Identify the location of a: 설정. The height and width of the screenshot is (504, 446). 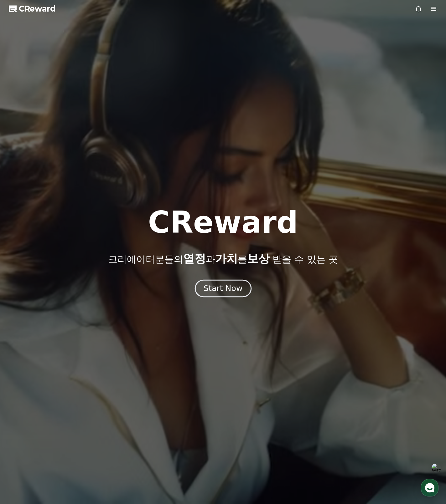
(100, 206).